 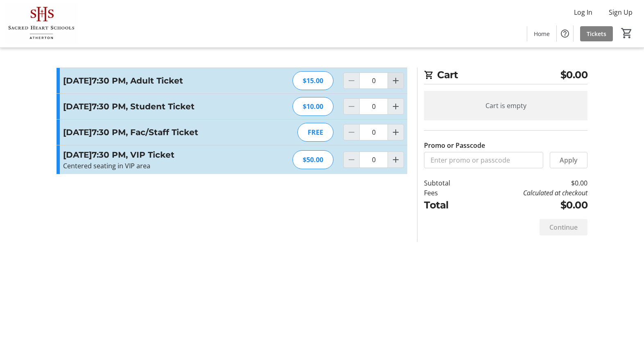 What do you see at coordinates (542, 34) in the screenshot?
I see `a: Home` at bounding box center [542, 34].